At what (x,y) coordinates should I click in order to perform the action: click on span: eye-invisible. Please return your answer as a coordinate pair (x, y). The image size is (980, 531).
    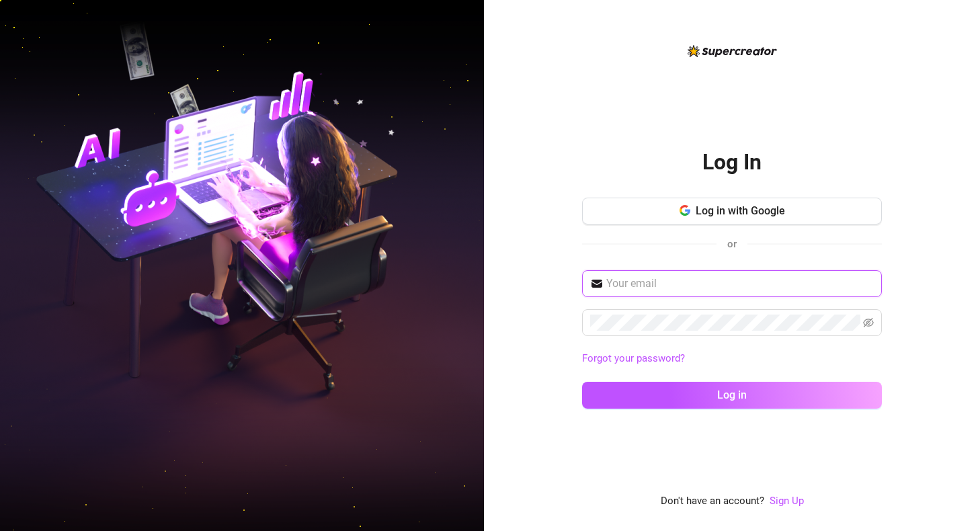
    Looking at the image, I should click on (868, 323).